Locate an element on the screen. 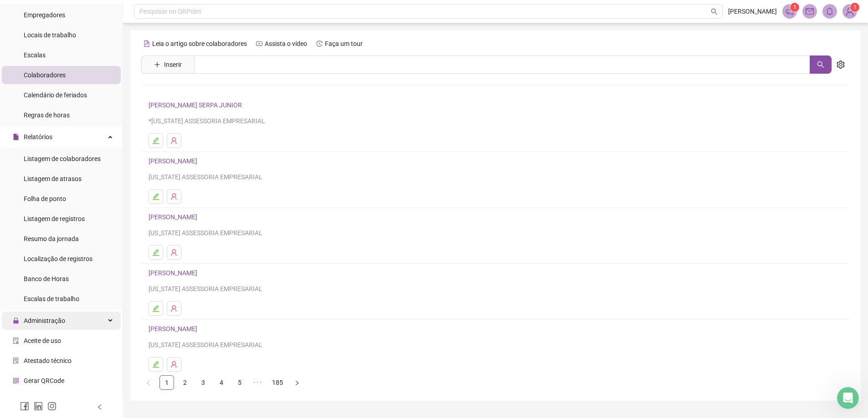 This screenshot has width=868, height=418. span: notification is located at coordinates (789, 11).